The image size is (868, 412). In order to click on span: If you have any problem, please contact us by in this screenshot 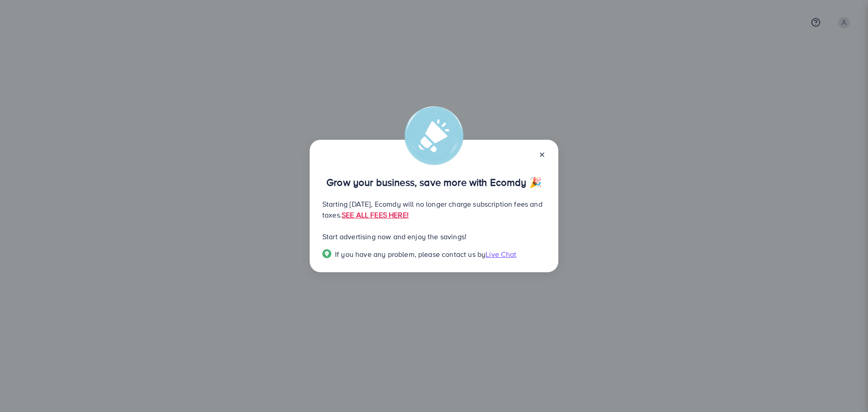, I will do `click(410, 254)`.